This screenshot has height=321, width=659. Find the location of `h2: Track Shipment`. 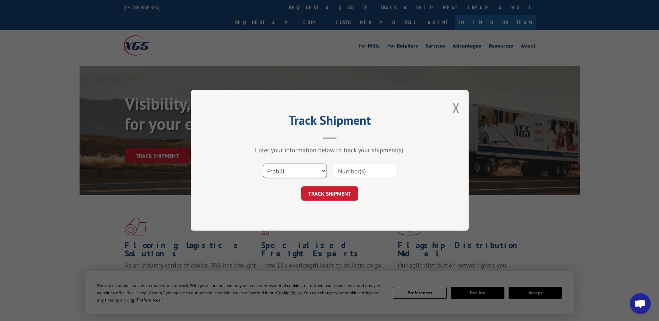

h2: Track Shipment is located at coordinates (330, 122).